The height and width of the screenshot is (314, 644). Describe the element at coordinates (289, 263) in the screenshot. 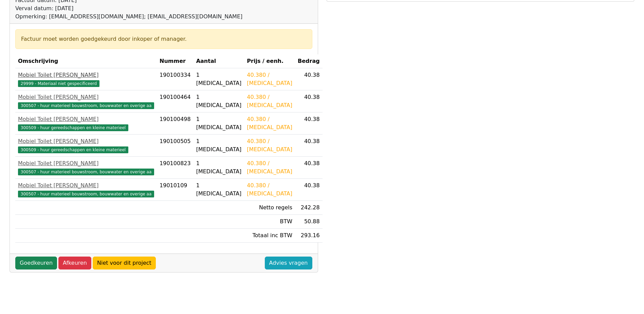

I see `a: Advies vragen` at that location.